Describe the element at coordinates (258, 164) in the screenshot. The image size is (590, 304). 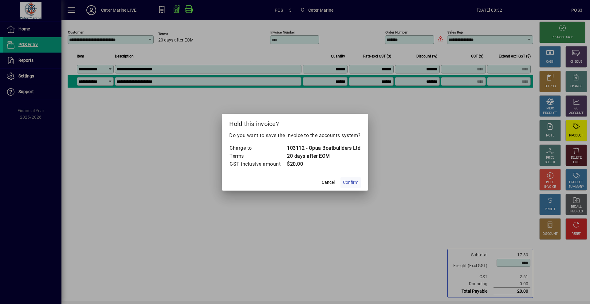
I see `td: GST inclusive amount` at that location.